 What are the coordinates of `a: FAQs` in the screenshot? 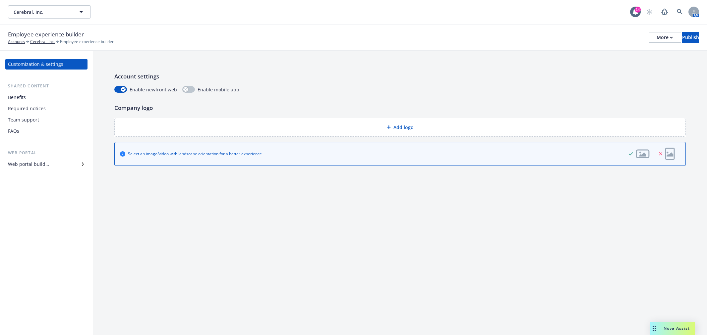 It's located at (46, 131).